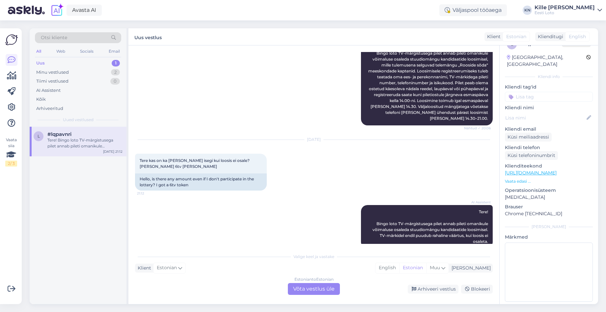 This screenshot has width=606, height=312. What do you see at coordinates (61, 51) in the screenshot?
I see `div: Web` at bounding box center [61, 51].